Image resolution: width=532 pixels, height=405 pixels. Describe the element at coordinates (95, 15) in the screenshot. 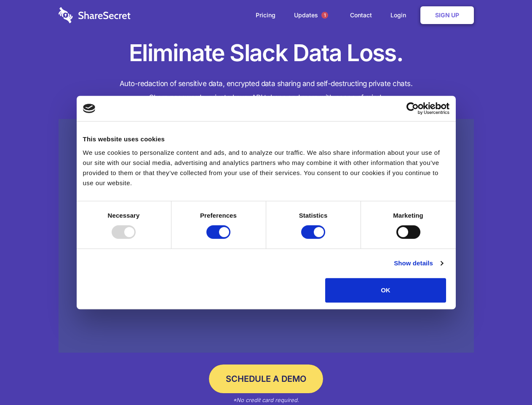

I see `img: logo-wordmark-white-trans-d4663122ce5f474addd5e946df7df03e33cb6a1c49d2221995e7729f52c070b2.svg` at that location.